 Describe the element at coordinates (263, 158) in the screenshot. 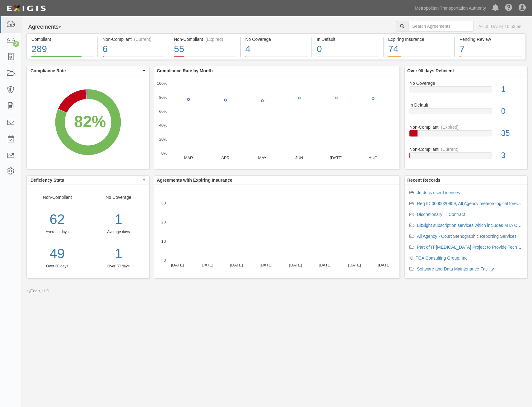

I see `text: MAY` at that location.